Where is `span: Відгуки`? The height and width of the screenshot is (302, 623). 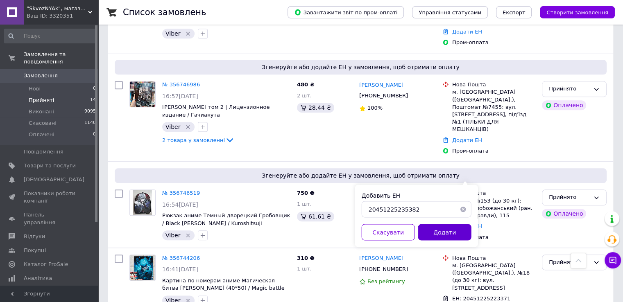 span: Відгуки is located at coordinates (34, 237).